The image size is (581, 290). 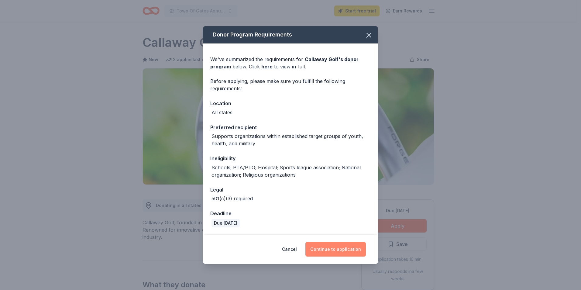 What do you see at coordinates (290, 127) in the screenshot?
I see `div: Preferred recipient` at bounding box center [290, 127].